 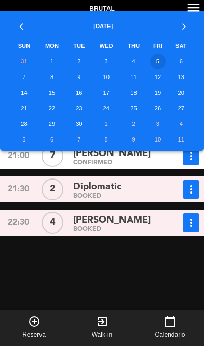 What do you see at coordinates (34, 335) in the screenshot?
I see `span: Reserva` at bounding box center [34, 335].